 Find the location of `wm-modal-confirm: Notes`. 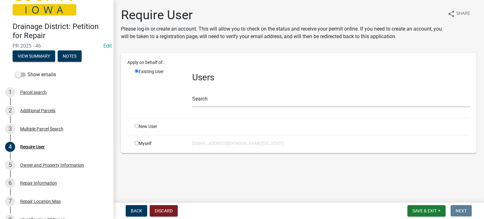

wm-modal-confirm: Notes is located at coordinates (70, 56).